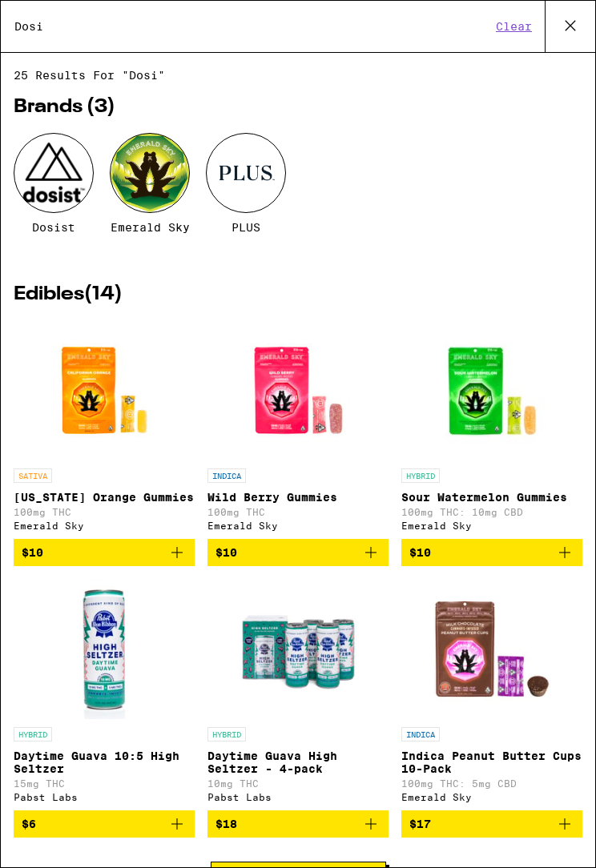 The image size is (596, 868). I want to click on p: 10mg THC, so click(298, 783).